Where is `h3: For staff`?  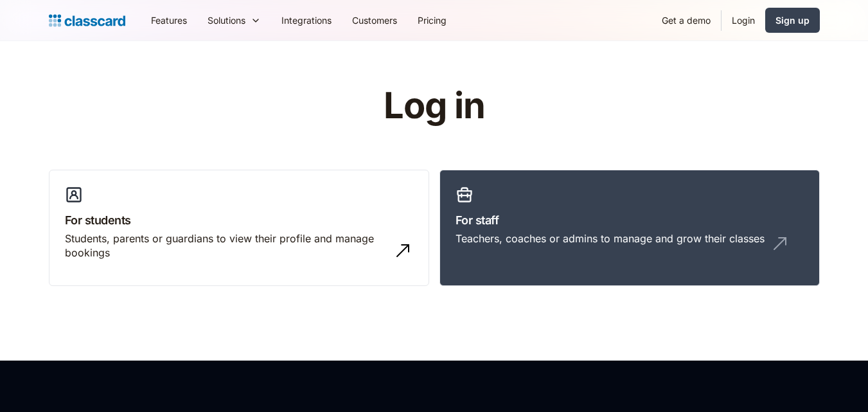
h3: For staff is located at coordinates (629, 220).